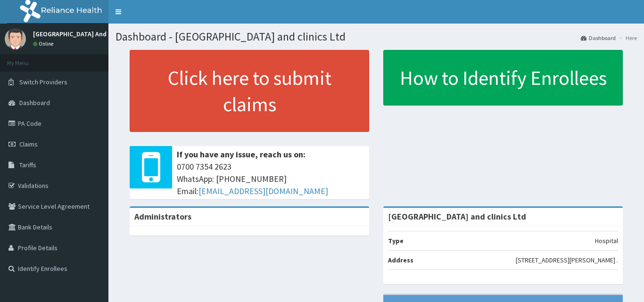  I want to click on li: Here, so click(626, 37).